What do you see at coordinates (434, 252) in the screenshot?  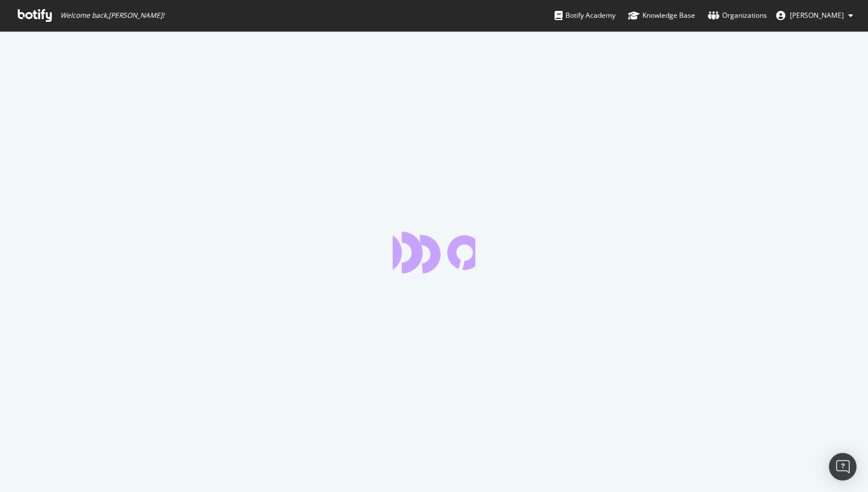 I see `div: animation` at bounding box center [434, 252].